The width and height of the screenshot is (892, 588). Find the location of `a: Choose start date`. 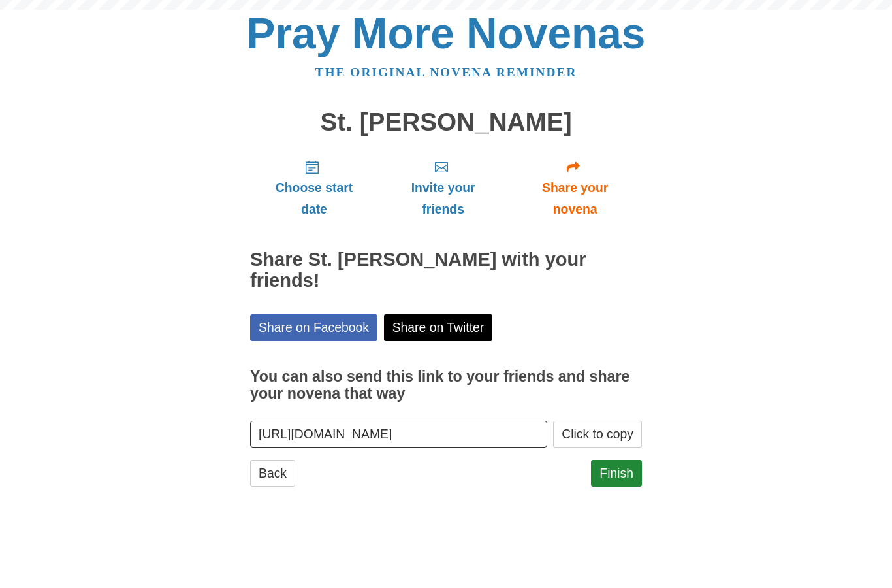

a: Choose start date is located at coordinates (314, 188).